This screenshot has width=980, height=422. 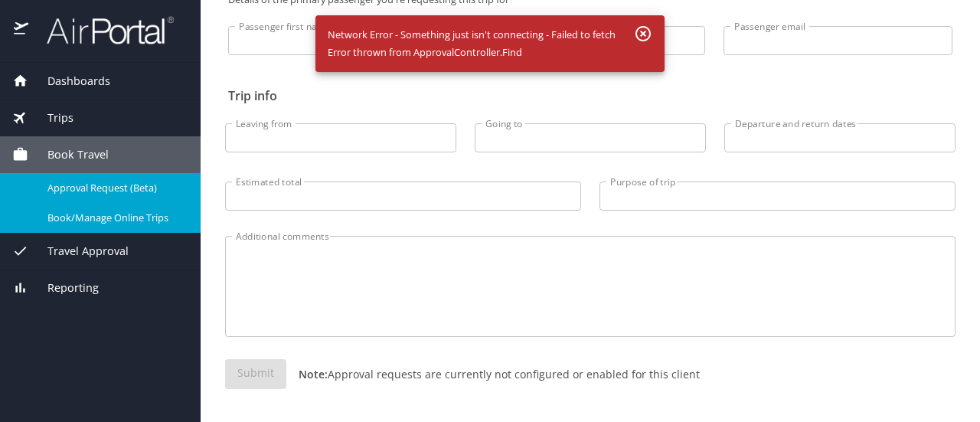 What do you see at coordinates (78, 251) in the screenshot?
I see `span: Travel Approval` at bounding box center [78, 251].